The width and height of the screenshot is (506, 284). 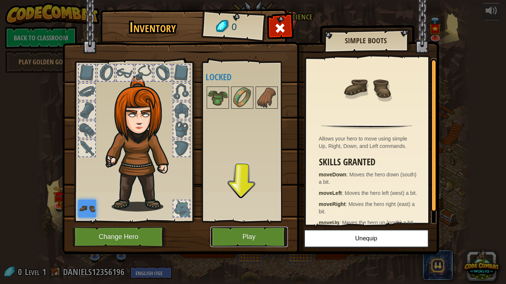 I want to click on button: Unequip, so click(x=366, y=239).